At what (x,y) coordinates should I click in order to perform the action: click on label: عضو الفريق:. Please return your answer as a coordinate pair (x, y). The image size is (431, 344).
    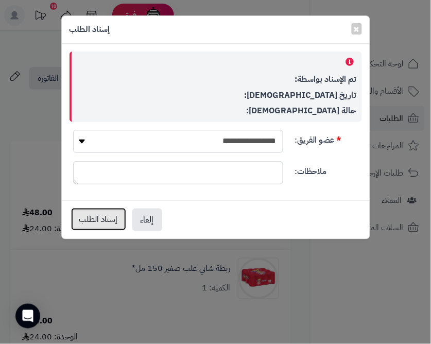
    Looking at the image, I should click on (329, 138).